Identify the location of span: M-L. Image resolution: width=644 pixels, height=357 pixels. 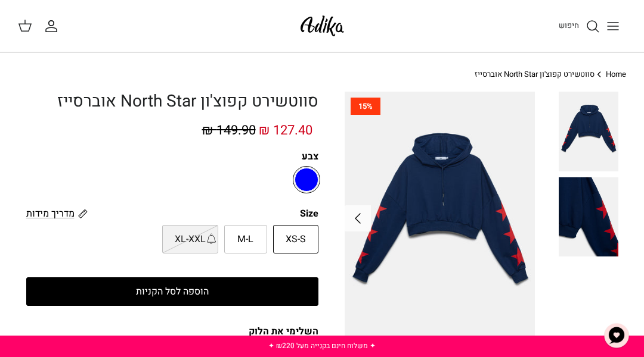
(245, 240).